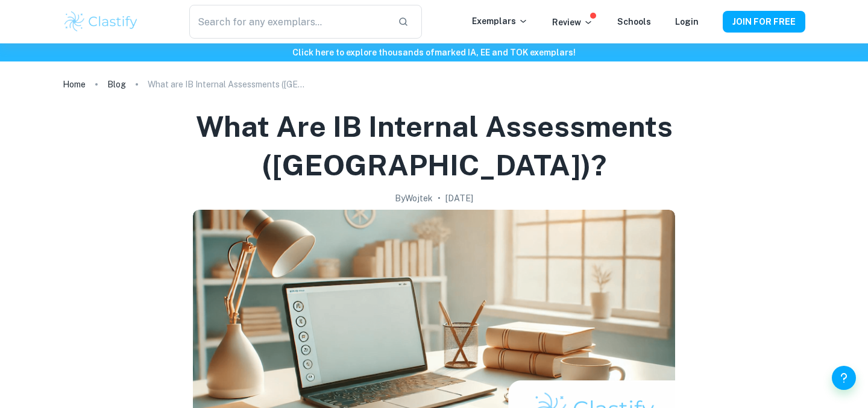  Describe the element at coordinates (634, 22) in the screenshot. I see `a: Schools` at that location.